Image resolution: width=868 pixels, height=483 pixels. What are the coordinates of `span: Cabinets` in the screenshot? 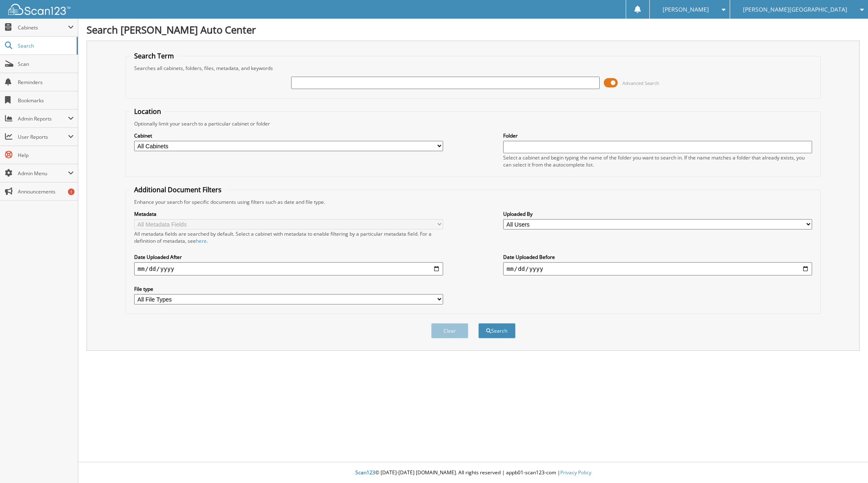 It's located at (43, 27).